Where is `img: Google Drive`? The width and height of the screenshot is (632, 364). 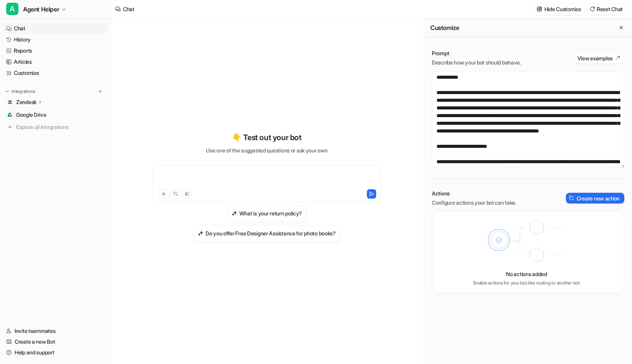 img: Google Drive is located at coordinates (10, 115).